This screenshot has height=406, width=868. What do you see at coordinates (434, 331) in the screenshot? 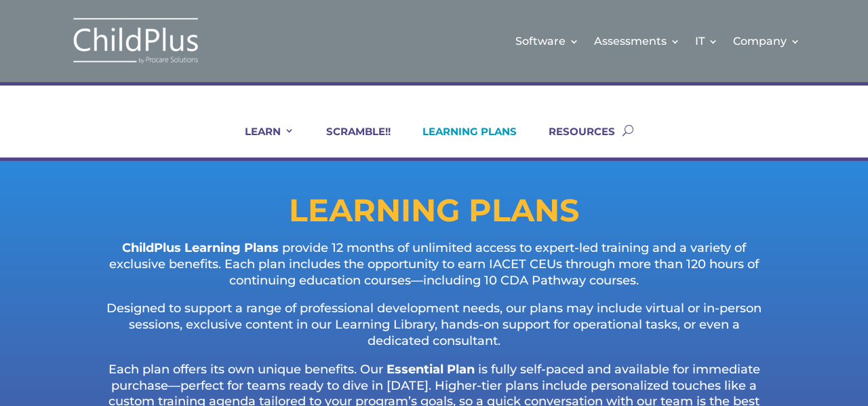
I see `p: Designed to support a range of professional development needs, our plans may include virtual or i...` at bounding box center [434, 331].